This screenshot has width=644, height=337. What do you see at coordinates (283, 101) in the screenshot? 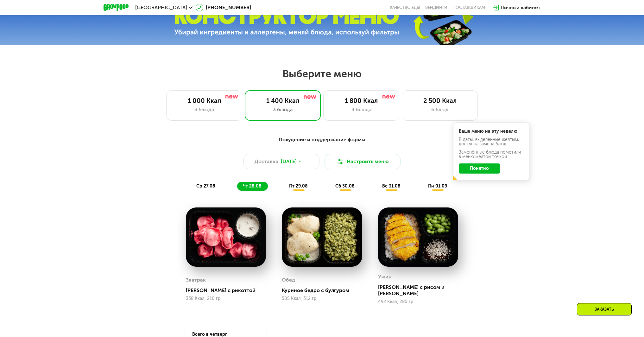
I see `div: 1 400 Ккал` at bounding box center [283, 101].